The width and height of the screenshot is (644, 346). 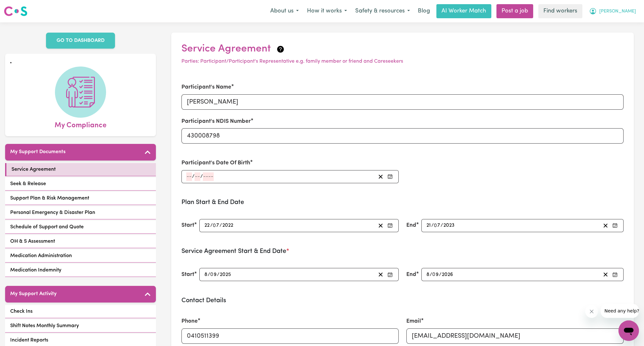 I want to click on a: Schedule of Support and Quote, so click(x=81, y=227).